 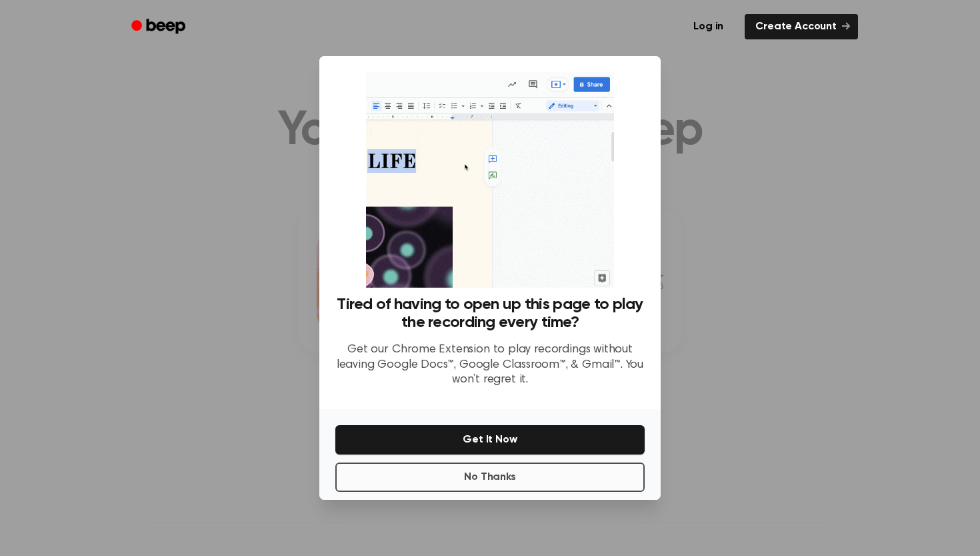 I want to click on a: Create Account, so click(x=802, y=27).